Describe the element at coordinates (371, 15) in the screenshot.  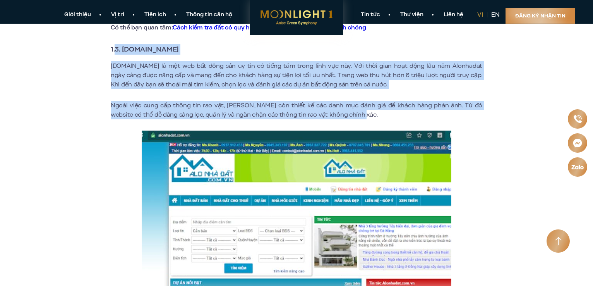
I see `a: Tin tức` at that location.